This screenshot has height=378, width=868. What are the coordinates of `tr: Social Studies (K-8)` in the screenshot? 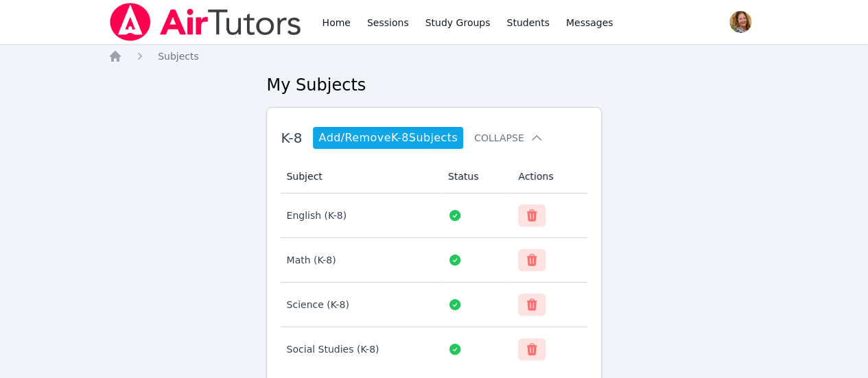 It's located at (434, 349).